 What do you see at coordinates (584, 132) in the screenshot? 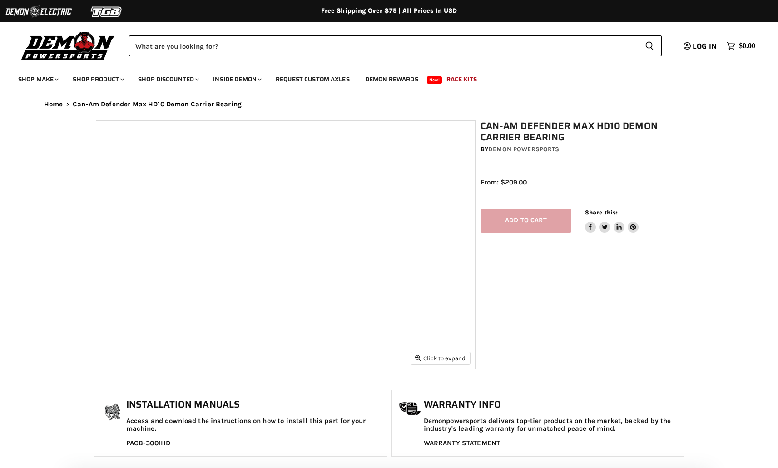
I see `h1: Can-Am Defender Max HD10 Demon Carrier Bearing` at bounding box center [584, 132].